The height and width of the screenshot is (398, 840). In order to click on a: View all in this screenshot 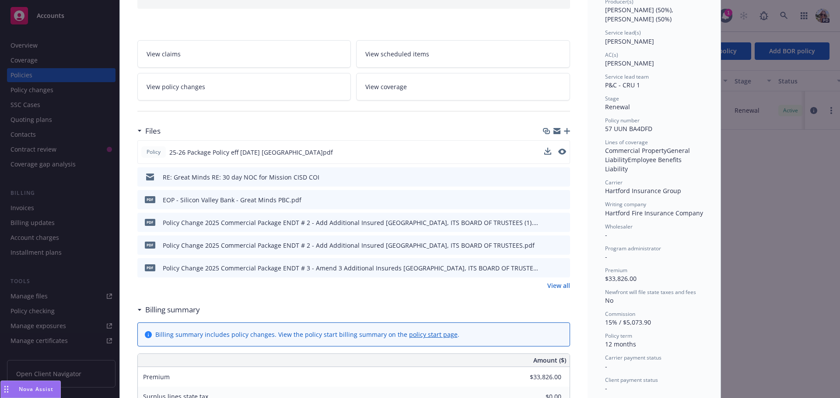, I will do `click(559, 286)`.